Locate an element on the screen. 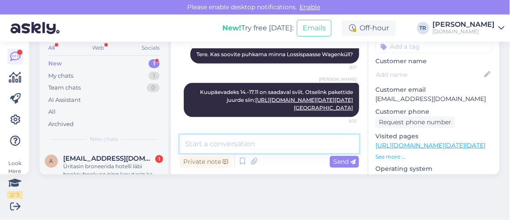  p: Customer phone is located at coordinates (434, 111).